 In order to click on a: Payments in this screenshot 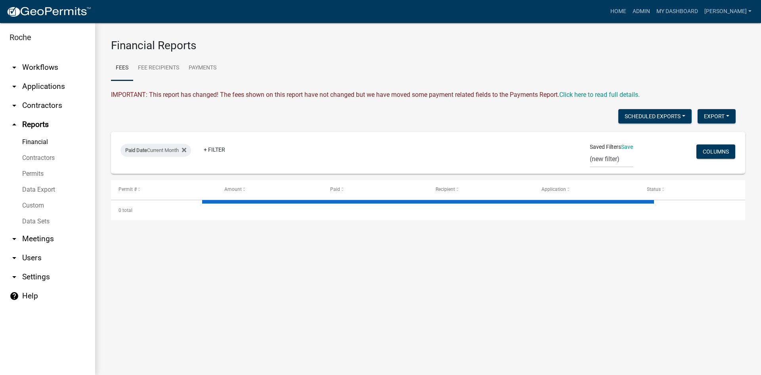, I will do `click(203, 68)`.